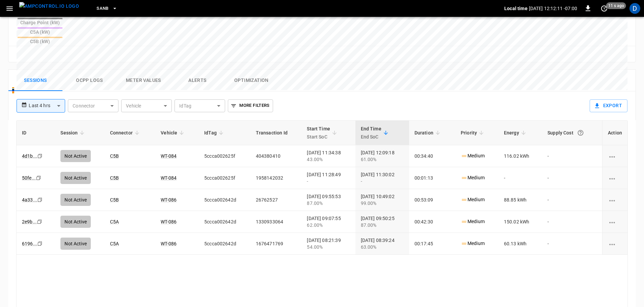 The width and height of the screenshot is (644, 307). What do you see at coordinates (322, 133) in the screenshot?
I see `span: Start TimeStart SoC` at bounding box center [322, 133].